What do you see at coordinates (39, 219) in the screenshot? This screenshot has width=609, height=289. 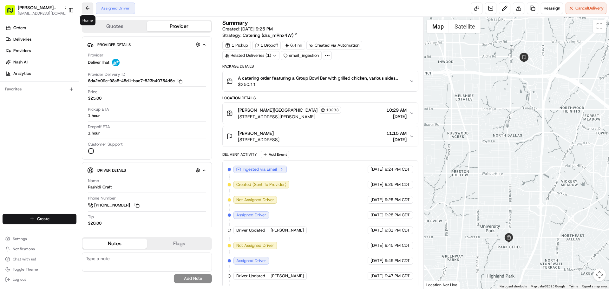 I see `button: Create` at bounding box center [39, 219].